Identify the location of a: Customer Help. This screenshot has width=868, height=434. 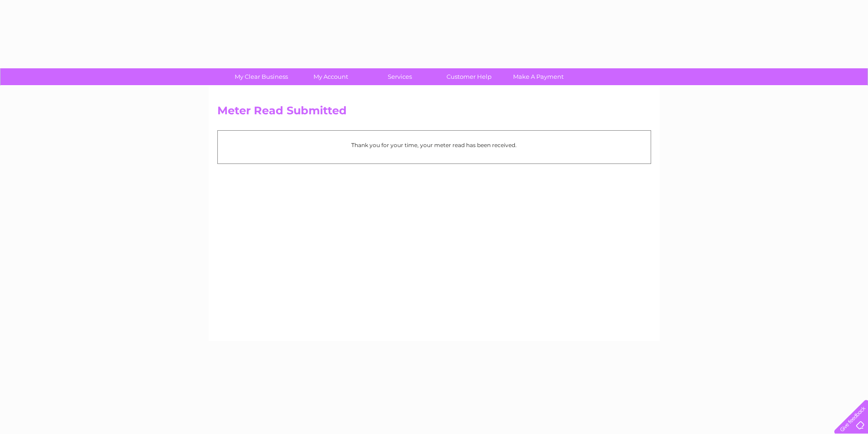
(469, 76).